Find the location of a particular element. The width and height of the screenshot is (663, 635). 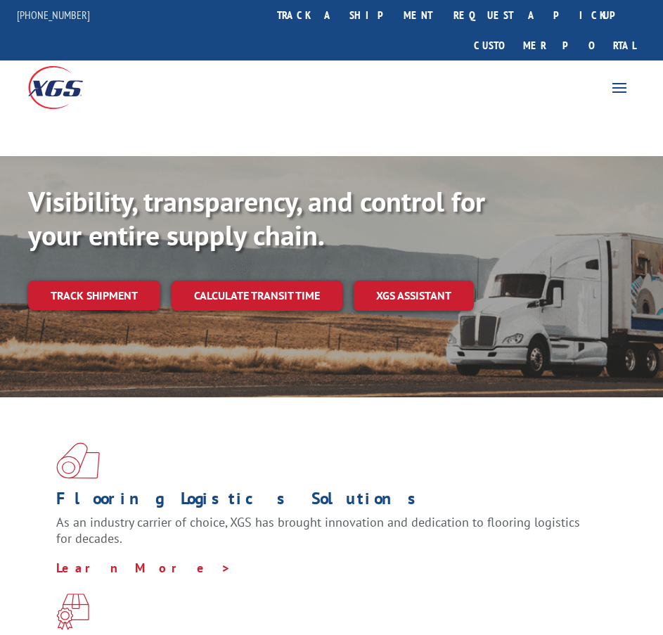

img: xgs-icon-focused-on-flooring-red is located at coordinates (72, 612).